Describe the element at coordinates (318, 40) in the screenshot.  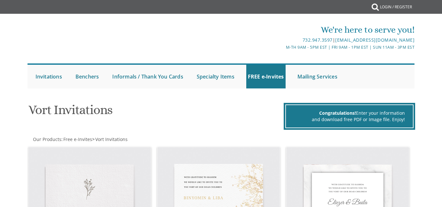
I see `a: 732.947.3597` at that location.